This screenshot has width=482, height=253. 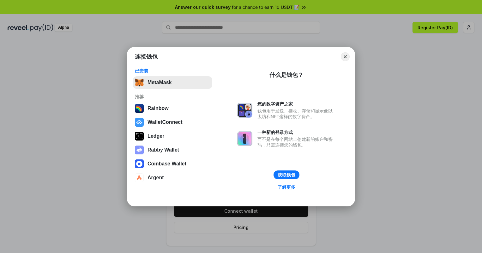 What do you see at coordinates (159, 83) in the screenshot?
I see `div: MetaMask` at bounding box center [159, 83].